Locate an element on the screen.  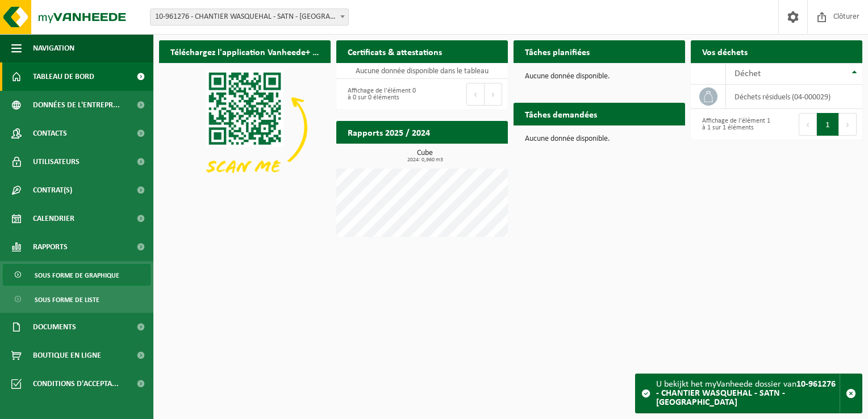
span: Déchet is located at coordinates (747, 74).